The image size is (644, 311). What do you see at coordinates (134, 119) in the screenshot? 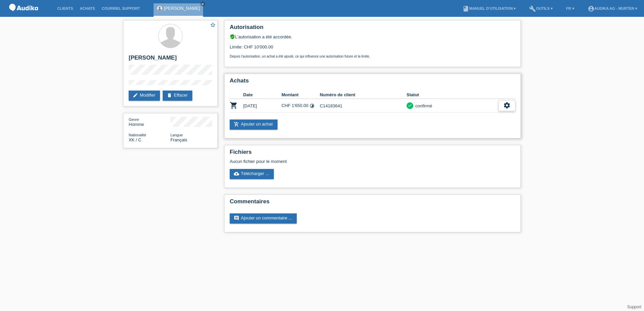
I see `span: Genre` at bounding box center [134, 119].